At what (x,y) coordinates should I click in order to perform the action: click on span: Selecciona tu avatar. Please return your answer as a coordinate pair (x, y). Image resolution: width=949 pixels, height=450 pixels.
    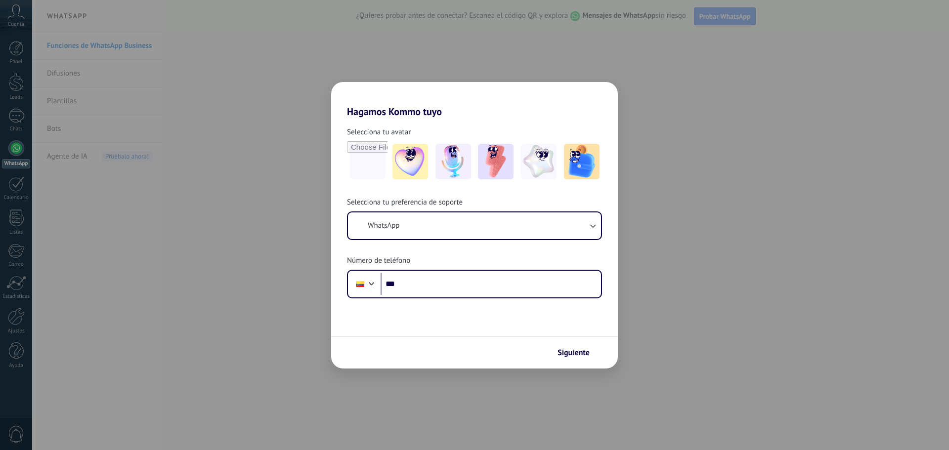
    Looking at the image, I should click on (379, 133).